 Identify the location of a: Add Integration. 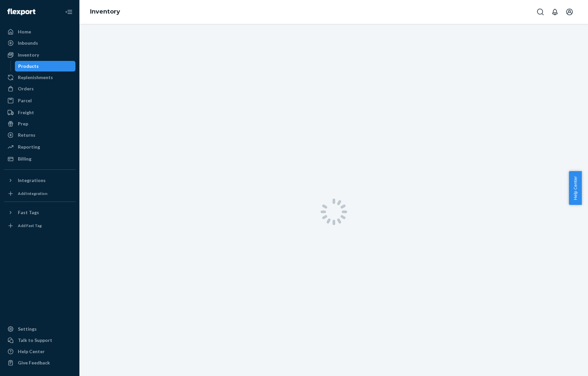
(39, 194).